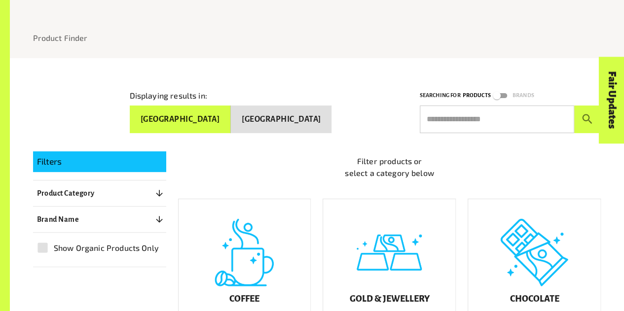 The width and height of the screenshot is (624, 311). I want to click on p: Searching for, so click(440, 95).